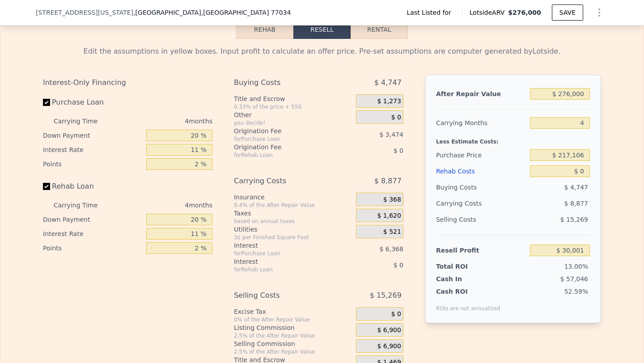 The width and height of the screenshot is (644, 363). What do you see at coordinates (293, 311) in the screenshot?
I see `div: Excise Tax` at bounding box center [293, 311].